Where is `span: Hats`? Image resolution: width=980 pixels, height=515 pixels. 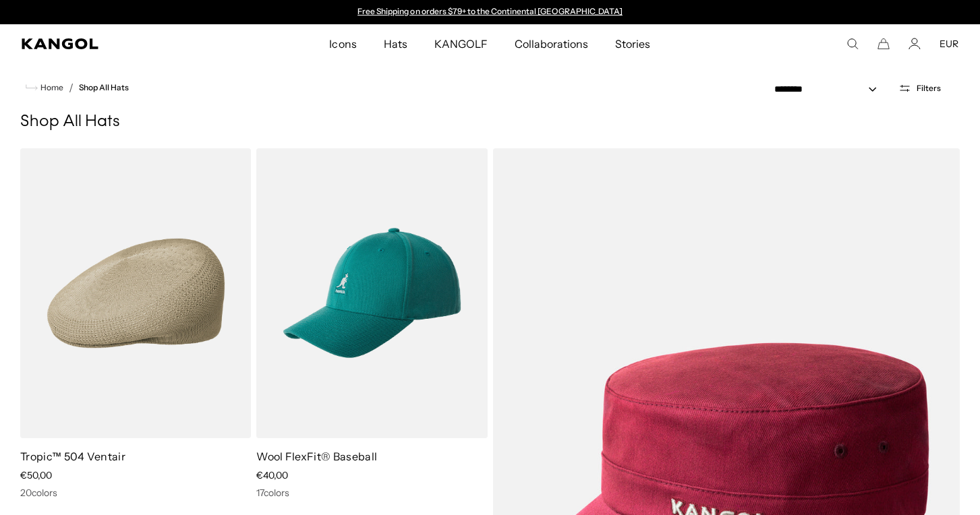
span: Hats is located at coordinates (395, 44).